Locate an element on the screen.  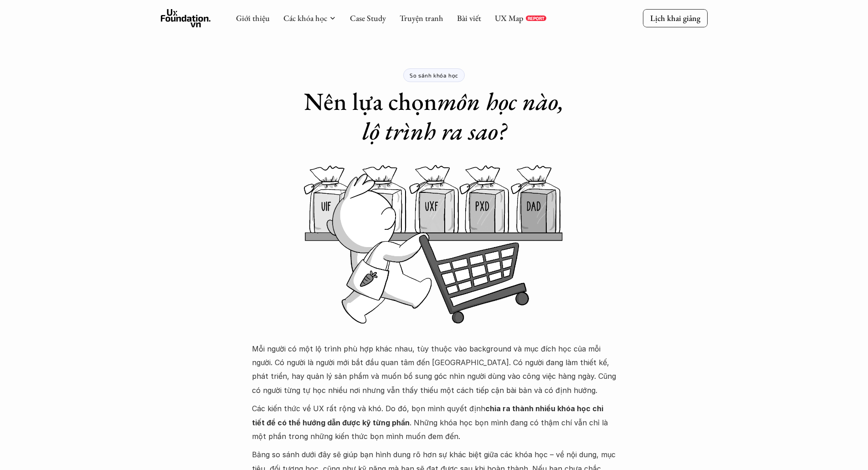
strong: chia ra thành nhiều khóa học chi tiết để có thể hướng dẫn được kỹ từng phần is located at coordinates (428, 415).